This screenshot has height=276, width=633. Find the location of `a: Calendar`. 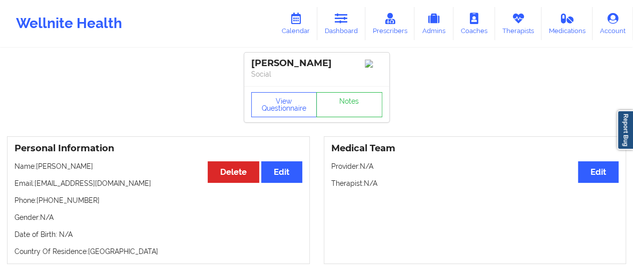

a: Calendar is located at coordinates (296, 24).